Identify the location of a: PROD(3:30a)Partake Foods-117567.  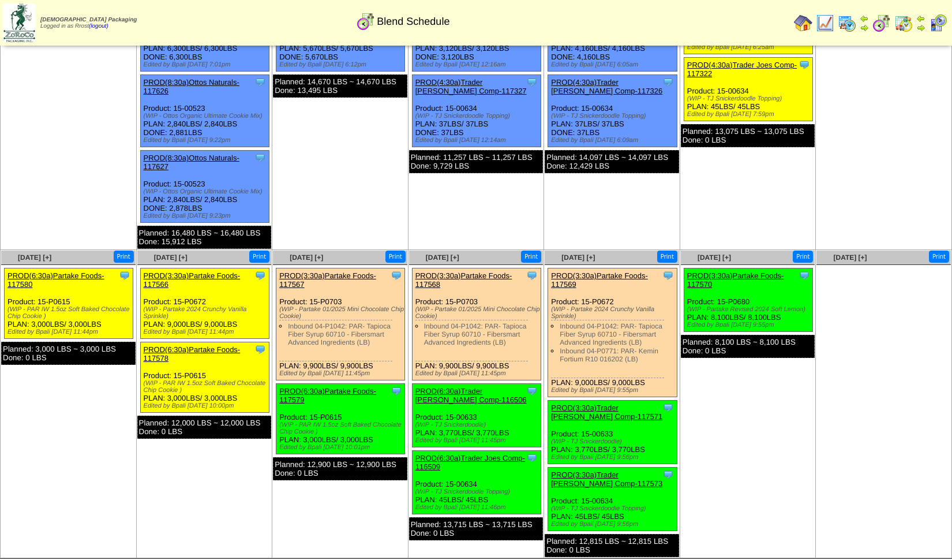
(328, 280).